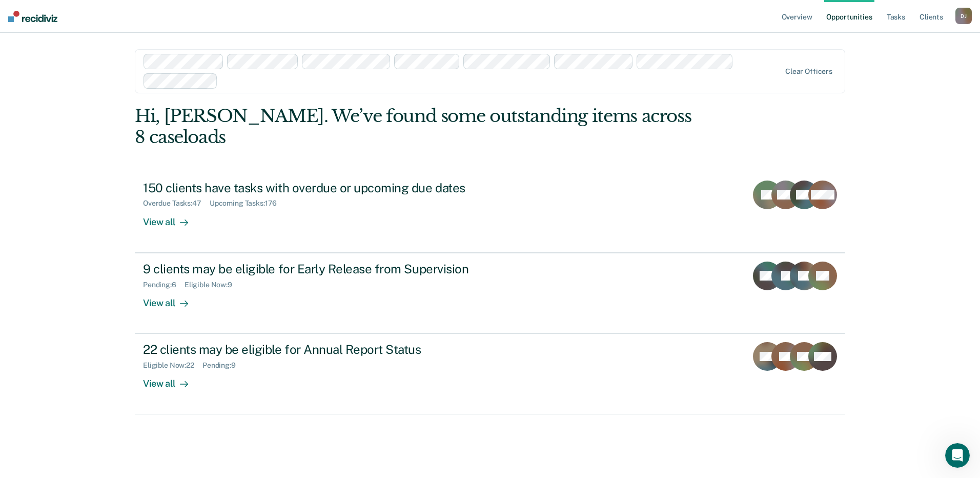 The image size is (980, 478). What do you see at coordinates (964, 16) in the screenshot?
I see `div: D J` at bounding box center [964, 16].